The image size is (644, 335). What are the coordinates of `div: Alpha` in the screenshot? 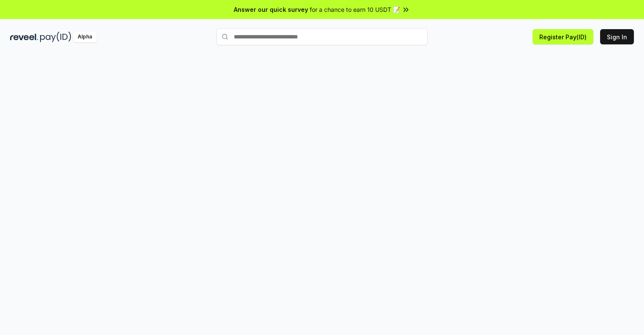 It's located at (85, 37).